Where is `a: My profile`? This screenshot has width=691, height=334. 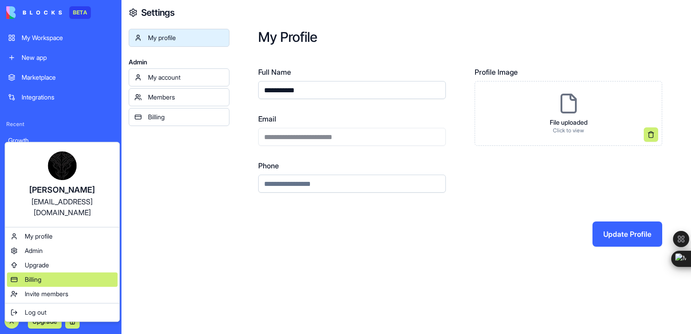
a: My profile is located at coordinates (62, 236).